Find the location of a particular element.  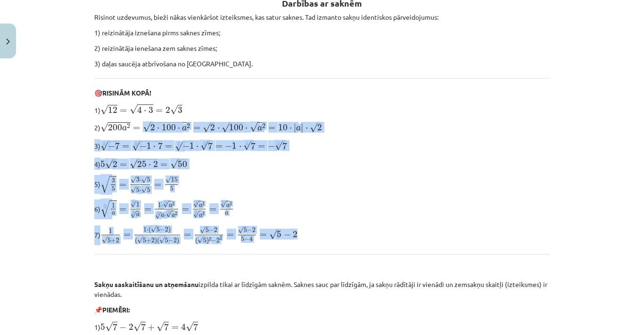

p: 1) is located at coordinates (322, 110).